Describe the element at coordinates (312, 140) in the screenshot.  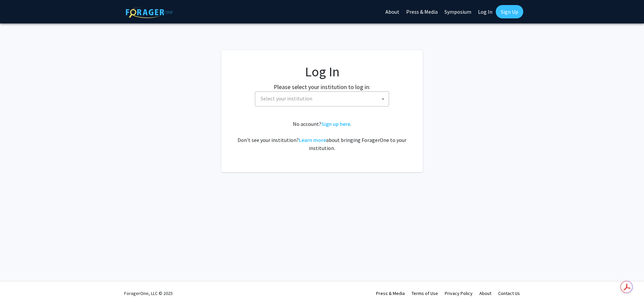
I see `a: Learn more about bringing ForagerOne to your institution` at that location.